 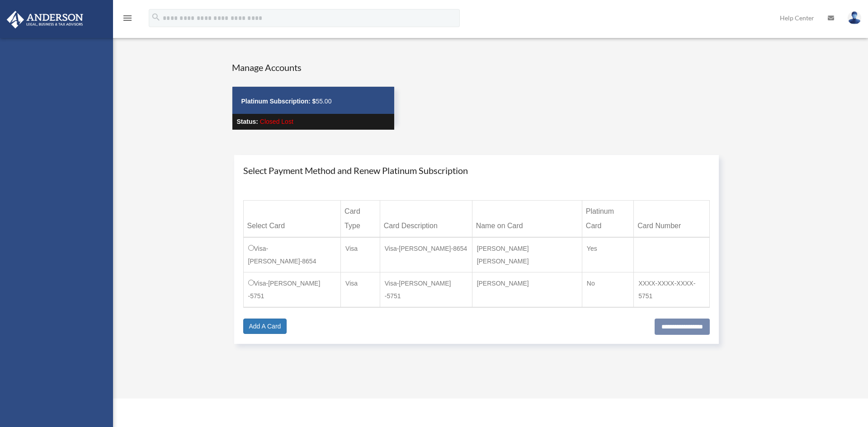 What do you see at coordinates (313, 67) in the screenshot?
I see `h4: Manage Accounts` at bounding box center [313, 67].